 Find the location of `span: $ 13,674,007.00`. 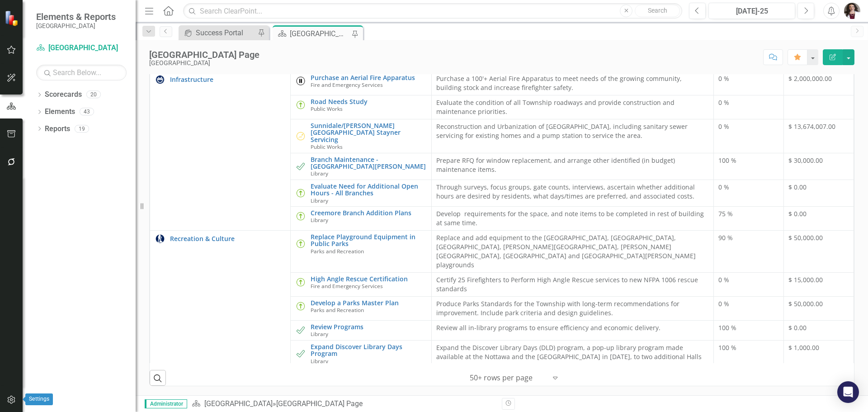

span: $ 13,674,007.00 is located at coordinates (812, 126).